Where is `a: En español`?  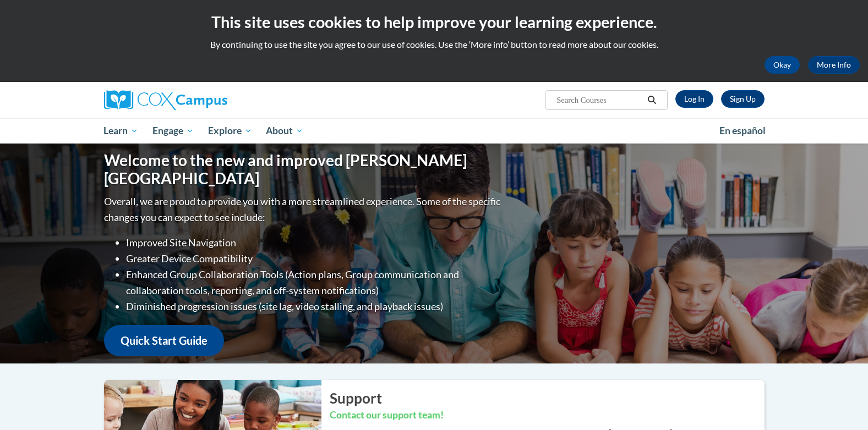
a: En español is located at coordinates (743, 131).